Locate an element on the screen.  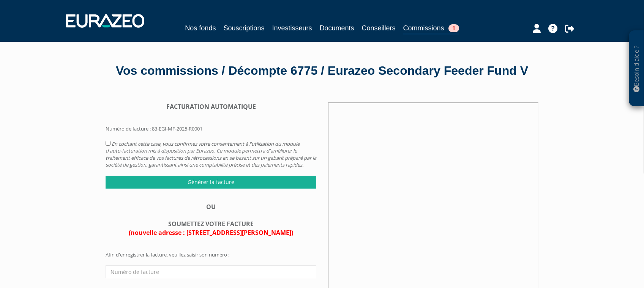
div: FACTURATION AUTOMATIQUE is located at coordinates (210, 107).